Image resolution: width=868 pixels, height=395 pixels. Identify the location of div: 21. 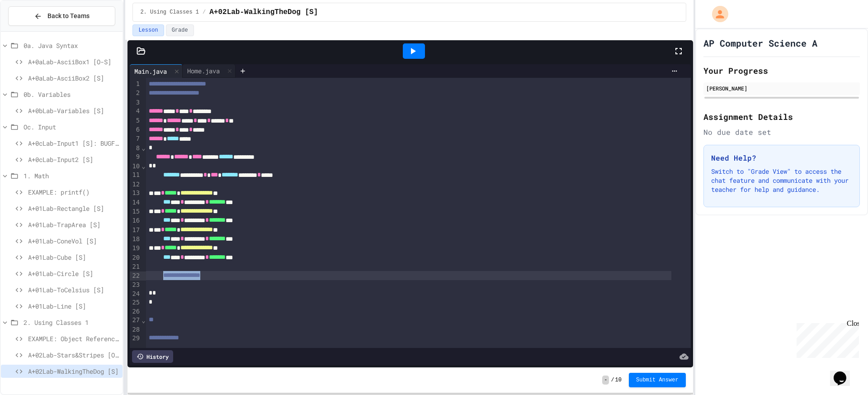
(135, 267).